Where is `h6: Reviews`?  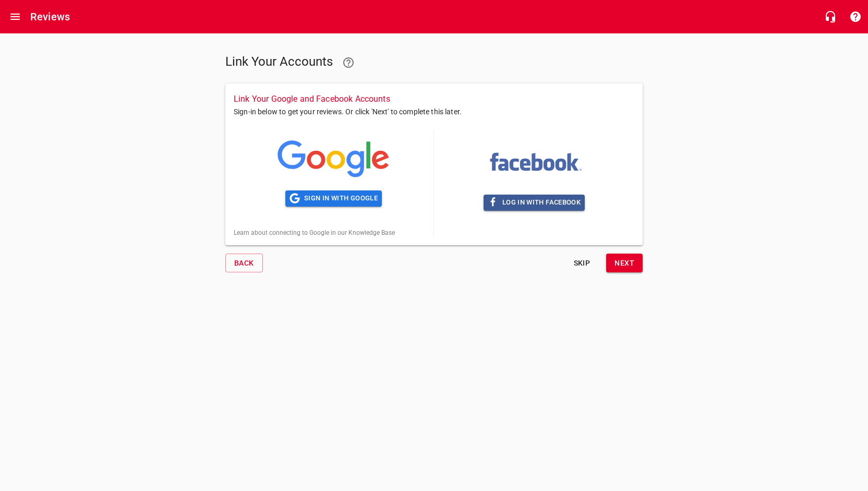 h6: Reviews is located at coordinates (51, 17).